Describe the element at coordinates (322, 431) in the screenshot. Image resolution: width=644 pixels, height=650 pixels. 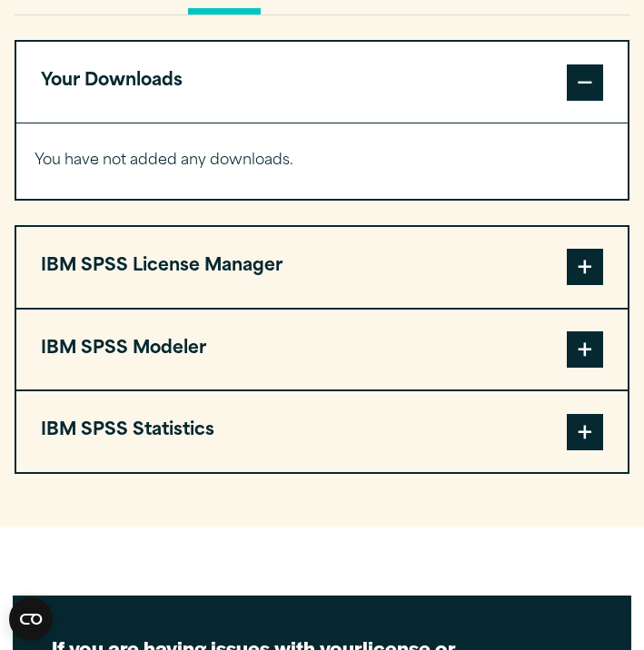
I see `button: IBM SPSS Statistics` at that location.